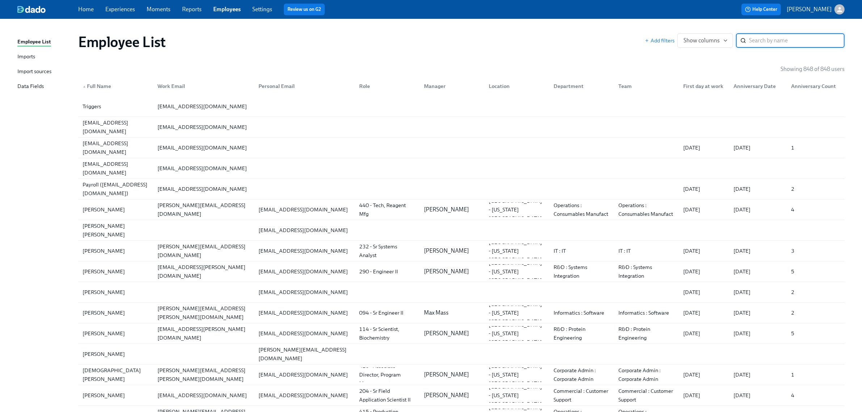  Describe the element at coordinates (659, 41) in the screenshot. I see `span: Add filters` at that location.